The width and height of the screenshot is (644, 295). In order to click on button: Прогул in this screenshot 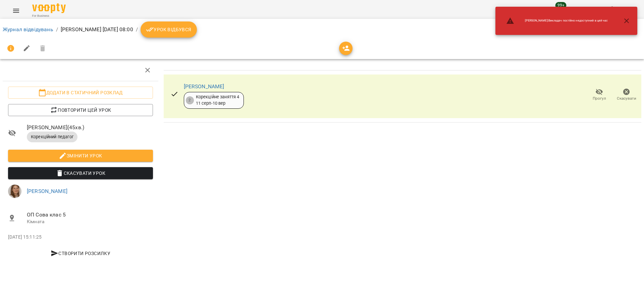, I will do `click(599, 95)`.